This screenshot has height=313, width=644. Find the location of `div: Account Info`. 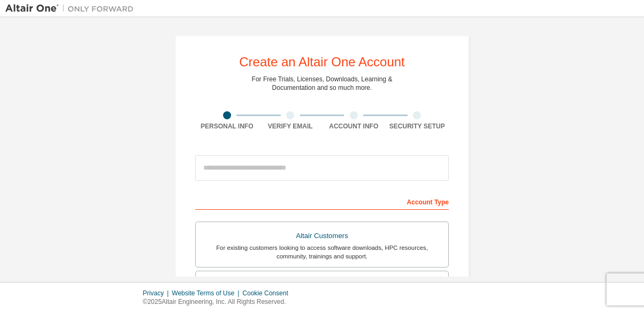

div: Account Info is located at coordinates (354, 126).